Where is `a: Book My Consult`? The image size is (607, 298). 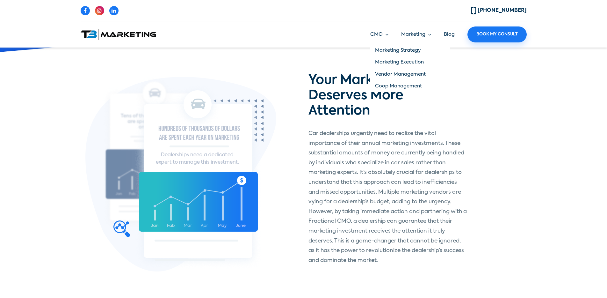
a: Book My Consult is located at coordinates (497, 34).